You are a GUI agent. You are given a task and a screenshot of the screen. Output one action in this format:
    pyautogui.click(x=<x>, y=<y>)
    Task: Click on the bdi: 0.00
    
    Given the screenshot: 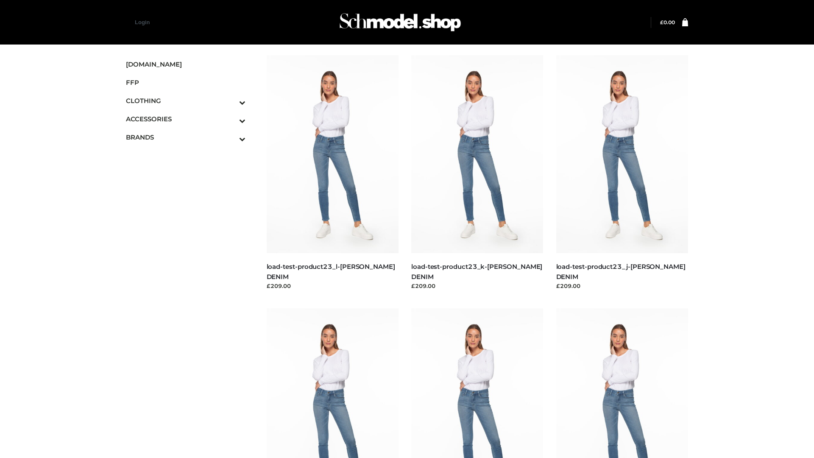 What is the action you would take?
    pyautogui.click(x=667, y=22)
    